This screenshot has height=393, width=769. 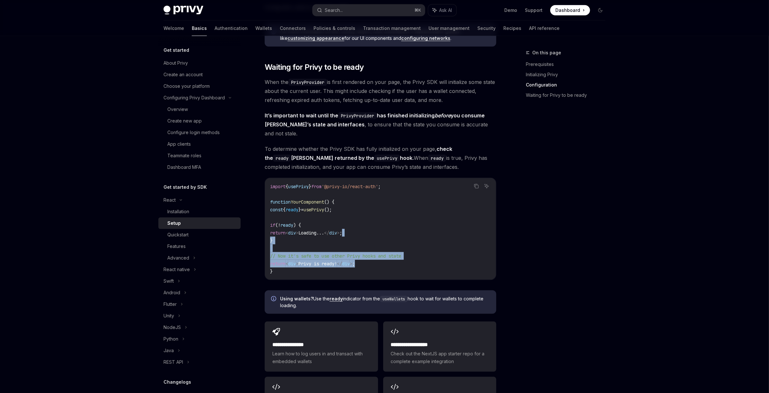 What do you see at coordinates (440, 357) in the screenshot?
I see `span: Check out the NextJS app starter repo for a complete example integration` at bounding box center [440, 357].